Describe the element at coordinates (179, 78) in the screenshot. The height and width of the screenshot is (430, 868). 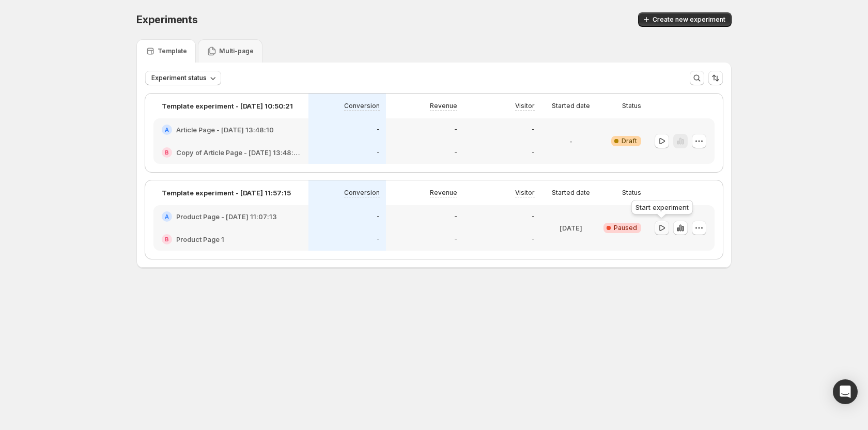
I see `span: Experiment status` at that location.